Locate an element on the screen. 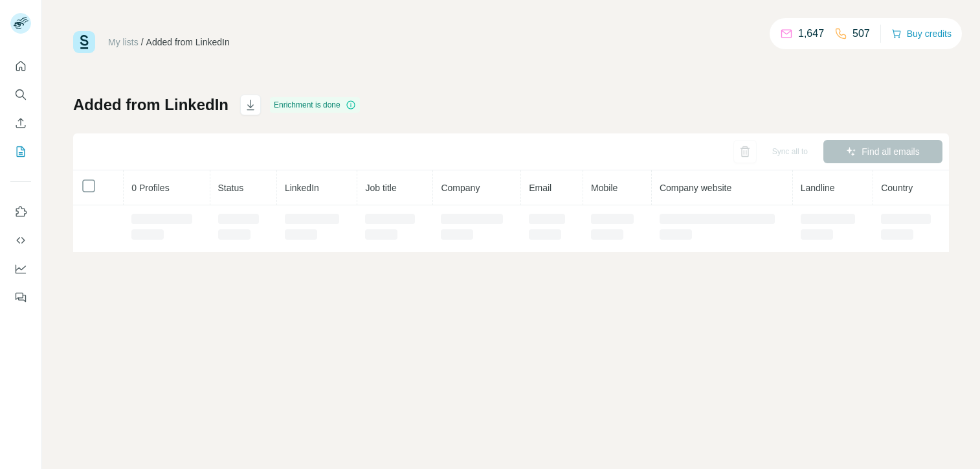  span: Email is located at coordinates (540, 188).